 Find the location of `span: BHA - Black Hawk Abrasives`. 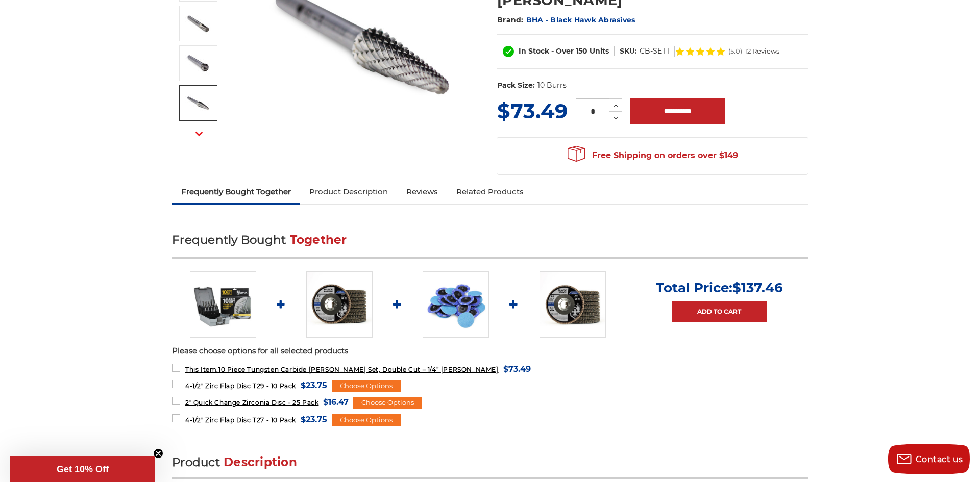

span: BHA - Black Hawk Abrasives is located at coordinates (581, 20).